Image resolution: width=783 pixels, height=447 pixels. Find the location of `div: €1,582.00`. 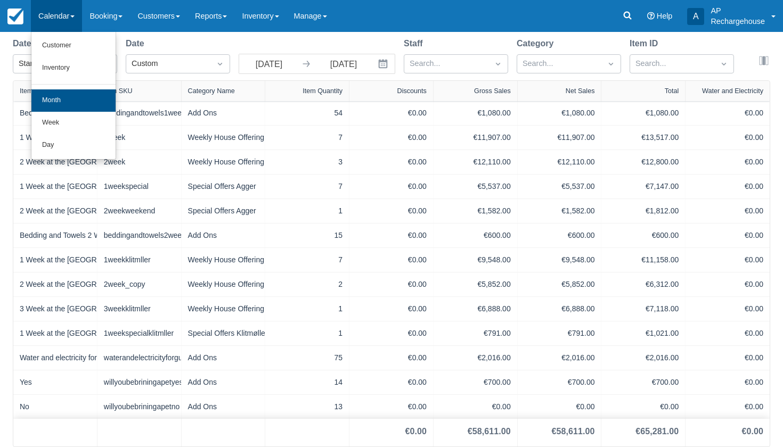

div: €1,582.00 is located at coordinates (475, 211).